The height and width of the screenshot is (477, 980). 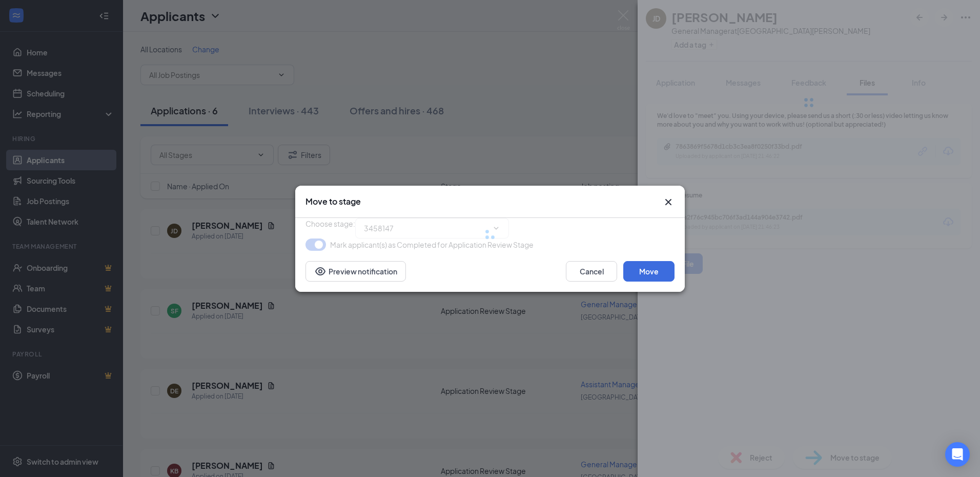 What do you see at coordinates (669, 202) in the screenshot?
I see `svg: Cross` at bounding box center [669, 202].